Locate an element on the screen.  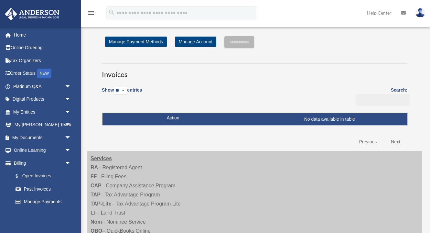
a: menu is located at coordinates (91, 14).